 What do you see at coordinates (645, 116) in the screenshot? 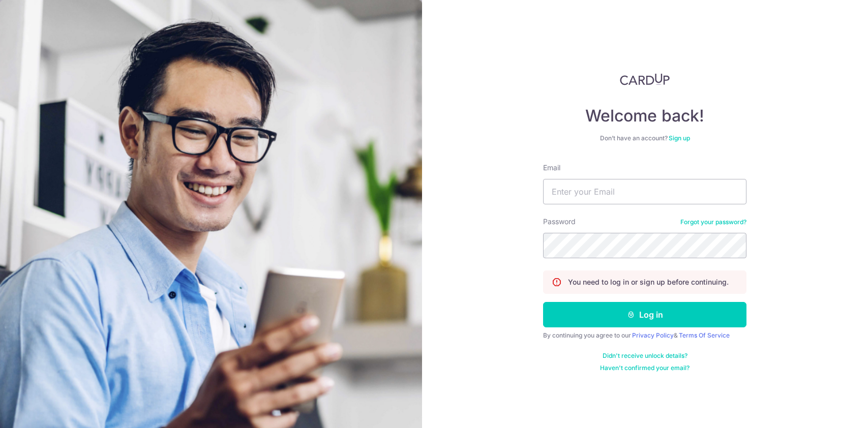
I see `h4: Welcome back!` at bounding box center [645, 116].